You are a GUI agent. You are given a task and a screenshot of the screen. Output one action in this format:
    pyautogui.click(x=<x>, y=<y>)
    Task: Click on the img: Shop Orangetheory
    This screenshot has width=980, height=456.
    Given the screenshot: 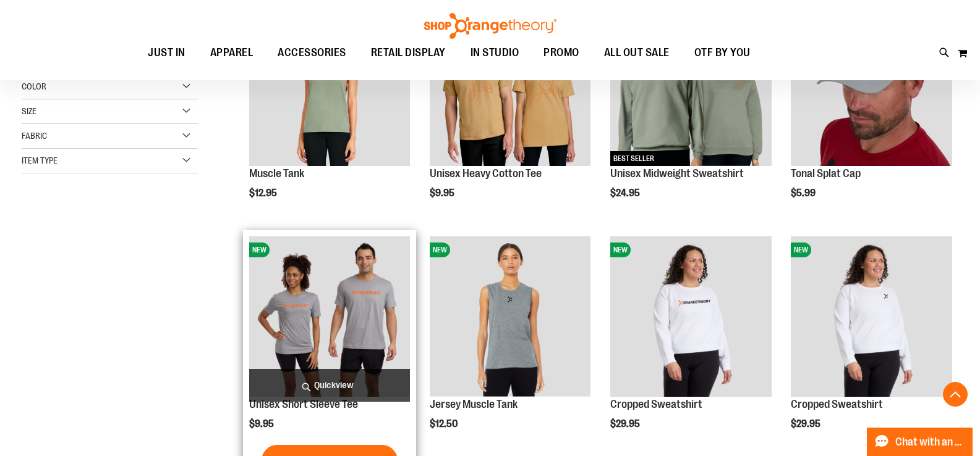 What is the action you would take?
    pyautogui.click(x=490, y=26)
    